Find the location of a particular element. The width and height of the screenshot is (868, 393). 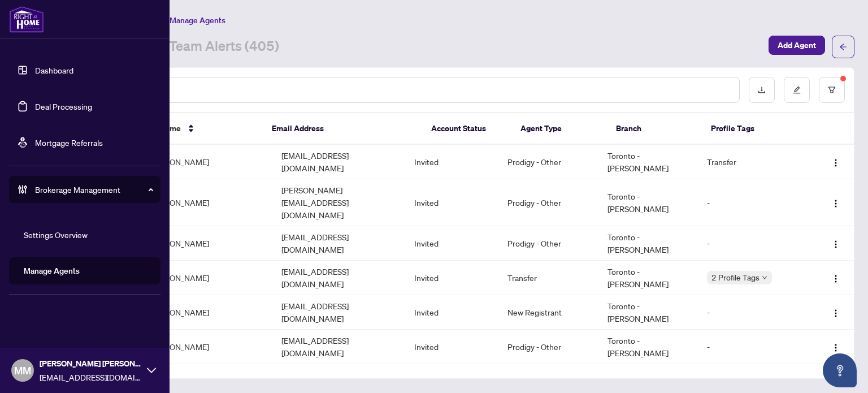

th: Email Address is located at coordinates (343, 129).